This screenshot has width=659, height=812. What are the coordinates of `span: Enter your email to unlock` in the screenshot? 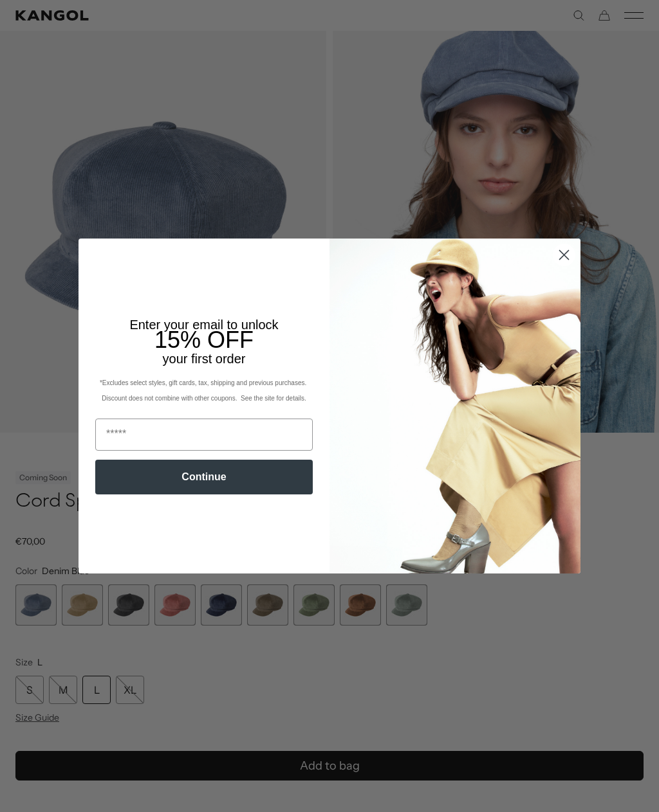 It's located at (203, 325).